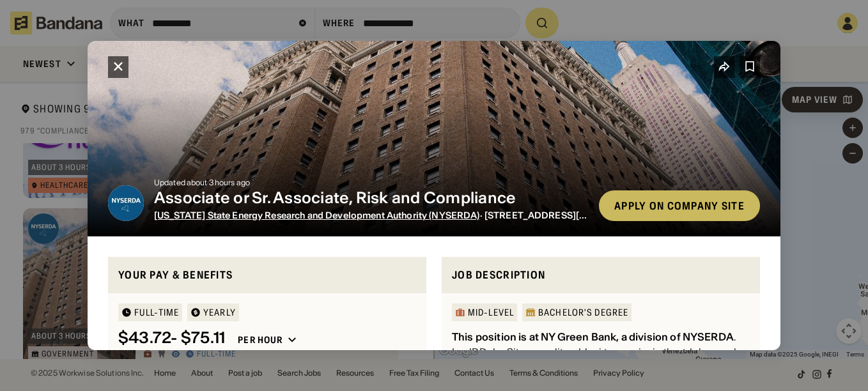 Image resolution: width=868 pixels, height=391 pixels. What do you see at coordinates (583, 312) in the screenshot?
I see `div: Bachelor's Degree` at bounding box center [583, 312].